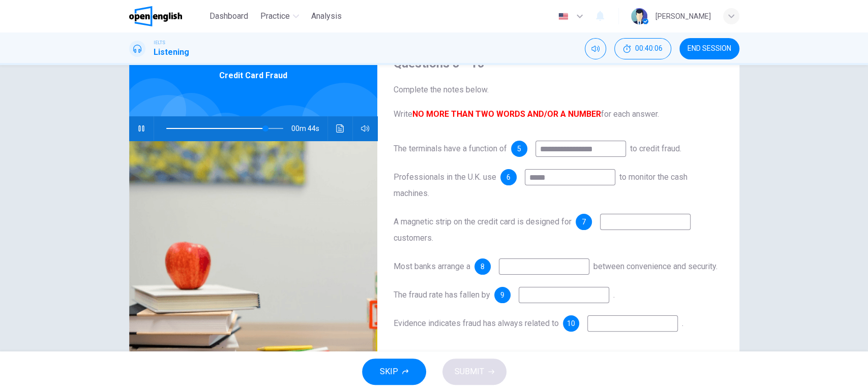  Describe the element at coordinates (642, 49) in the screenshot. I see `div: Hide` at that location.